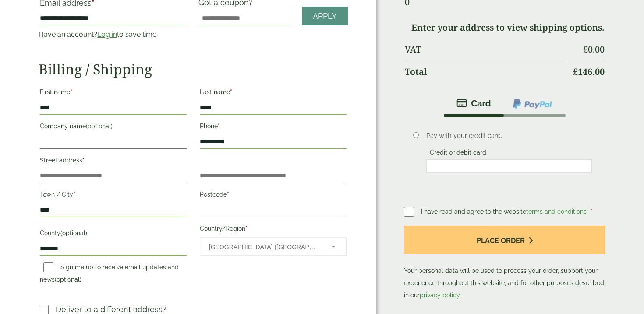 This screenshot has width=644, height=314. What do you see at coordinates (113, 162) in the screenshot?
I see `label: Street address` at bounding box center [113, 162].